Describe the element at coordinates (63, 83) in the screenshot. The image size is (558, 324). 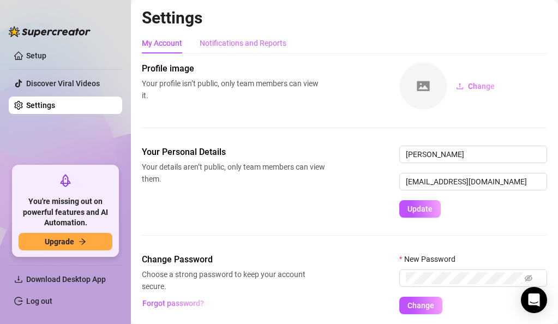
I see `a: Discover Viral Videos` at that location.